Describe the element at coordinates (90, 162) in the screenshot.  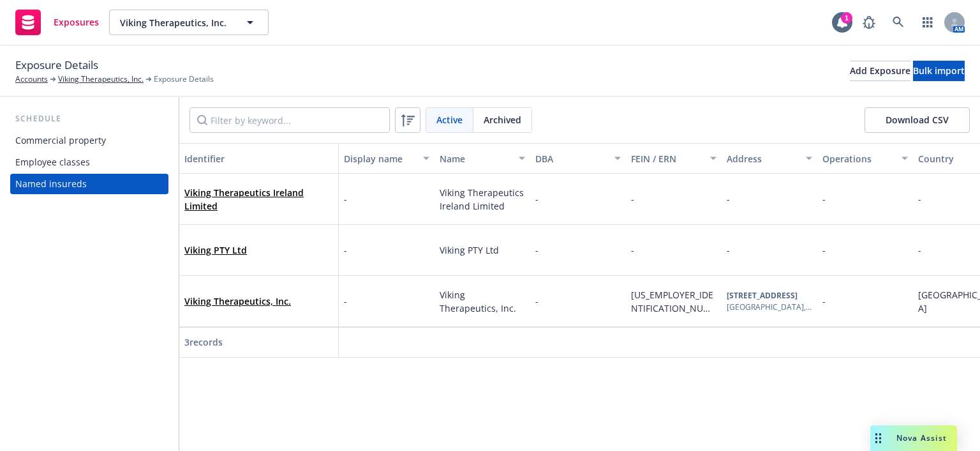
I see `a: Employee classes` at that location.